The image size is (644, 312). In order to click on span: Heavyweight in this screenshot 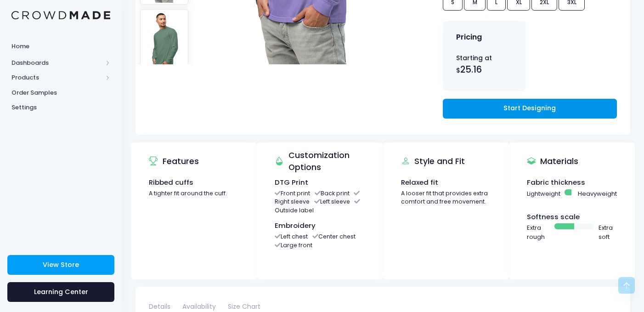, I will do `click(597, 194)`.